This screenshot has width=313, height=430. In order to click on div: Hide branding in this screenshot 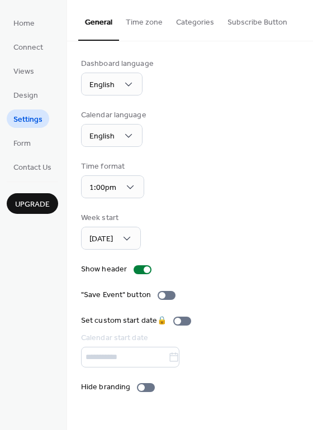, I will do `click(106, 387)`.